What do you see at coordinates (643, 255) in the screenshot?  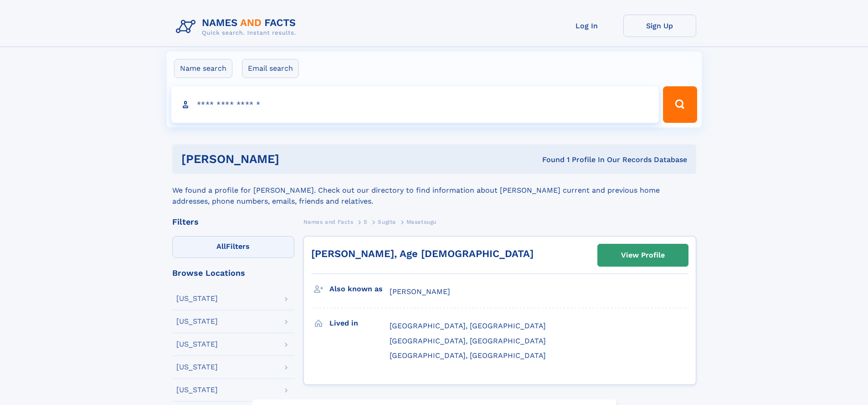 I see `a: View Profile` at bounding box center [643, 255].